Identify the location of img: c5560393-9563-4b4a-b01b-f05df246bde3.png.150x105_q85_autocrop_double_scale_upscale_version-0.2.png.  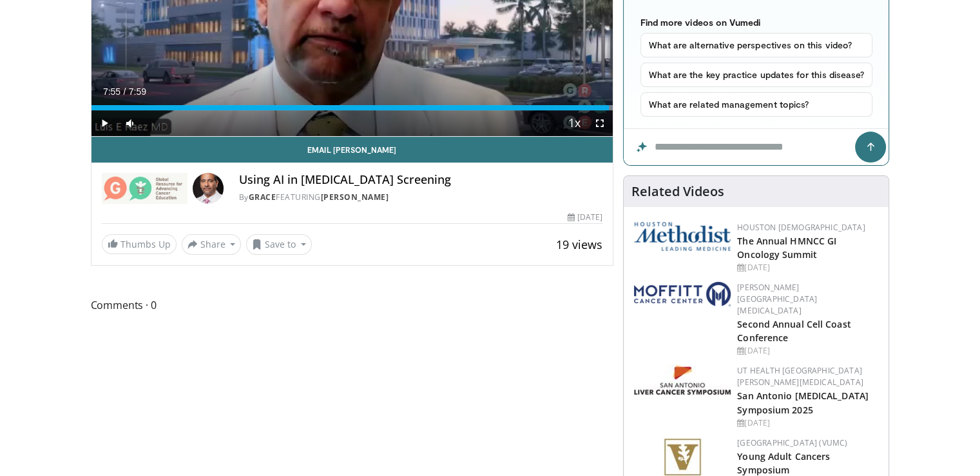
(683, 294).